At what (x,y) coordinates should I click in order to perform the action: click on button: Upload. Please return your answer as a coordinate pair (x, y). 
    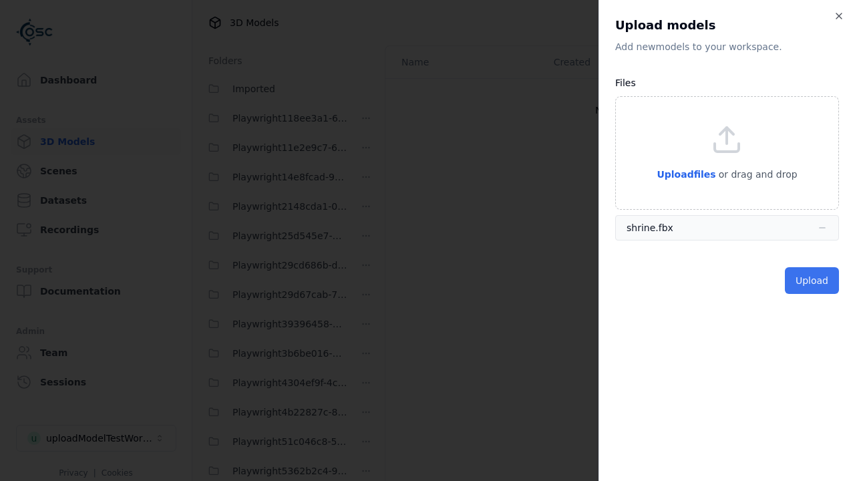
    Looking at the image, I should click on (811, 280).